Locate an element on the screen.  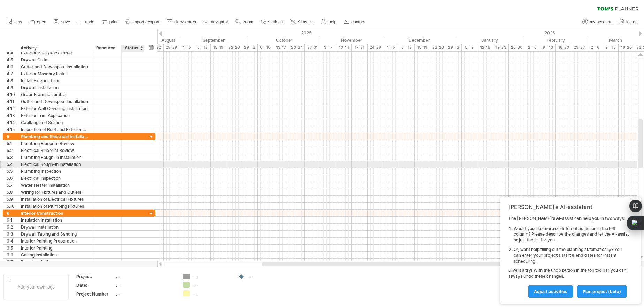
div: Plumbing and Electrical Installation is located at coordinates (55, 136).